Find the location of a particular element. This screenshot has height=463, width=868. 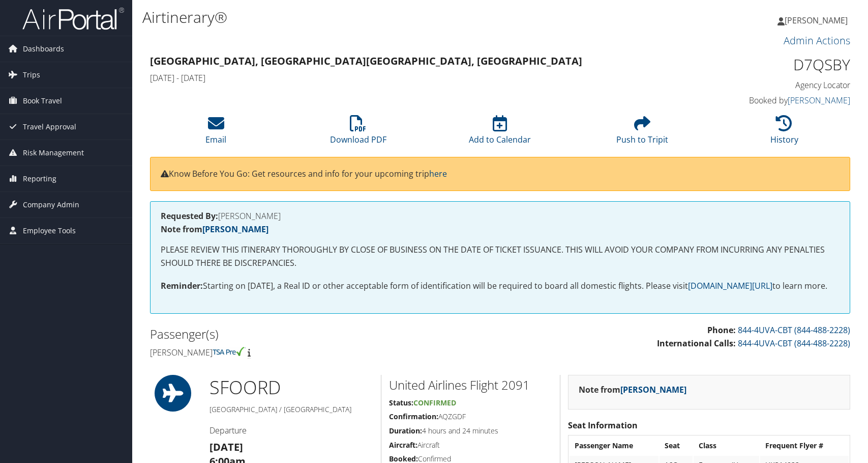

a: Email is located at coordinates (216, 133).